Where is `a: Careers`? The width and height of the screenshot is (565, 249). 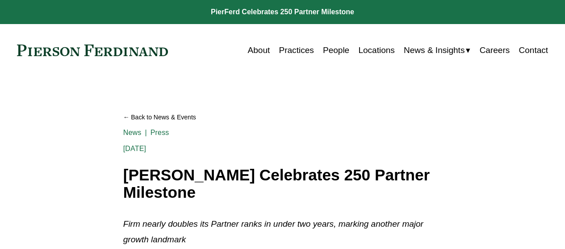
a: Careers is located at coordinates (494, 50).